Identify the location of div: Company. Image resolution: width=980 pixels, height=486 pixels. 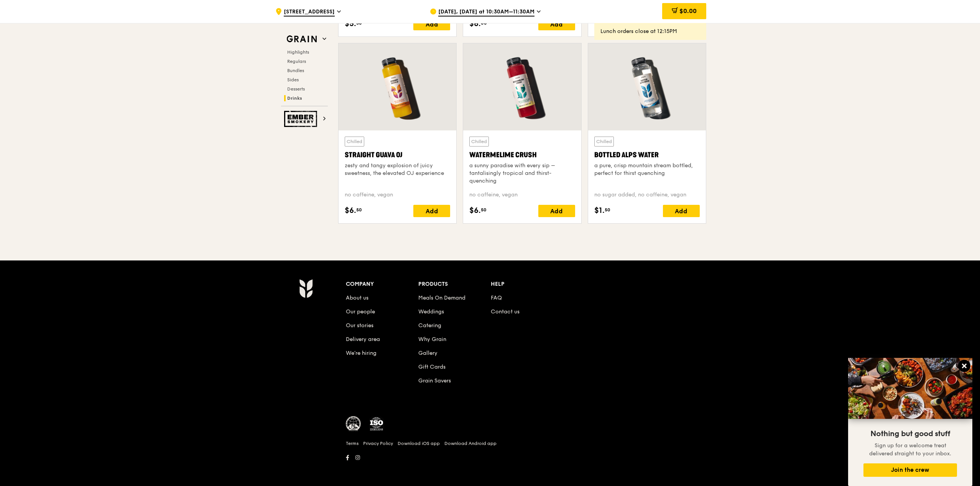
(382, 284).